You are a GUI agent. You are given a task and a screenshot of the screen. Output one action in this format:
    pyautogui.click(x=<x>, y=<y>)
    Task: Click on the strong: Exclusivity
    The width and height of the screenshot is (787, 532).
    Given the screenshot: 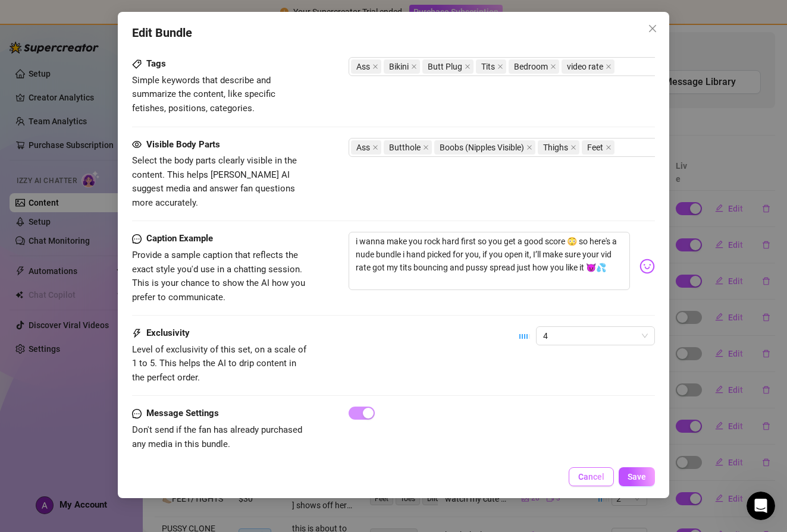 What is the action you would take?
    pyautogui.click(x=167, y=332)
    